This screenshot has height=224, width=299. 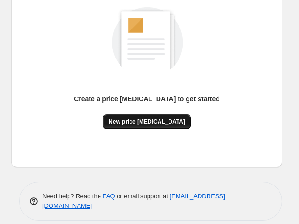 I want to click on span: or email support at, so click(x=143, y=196).